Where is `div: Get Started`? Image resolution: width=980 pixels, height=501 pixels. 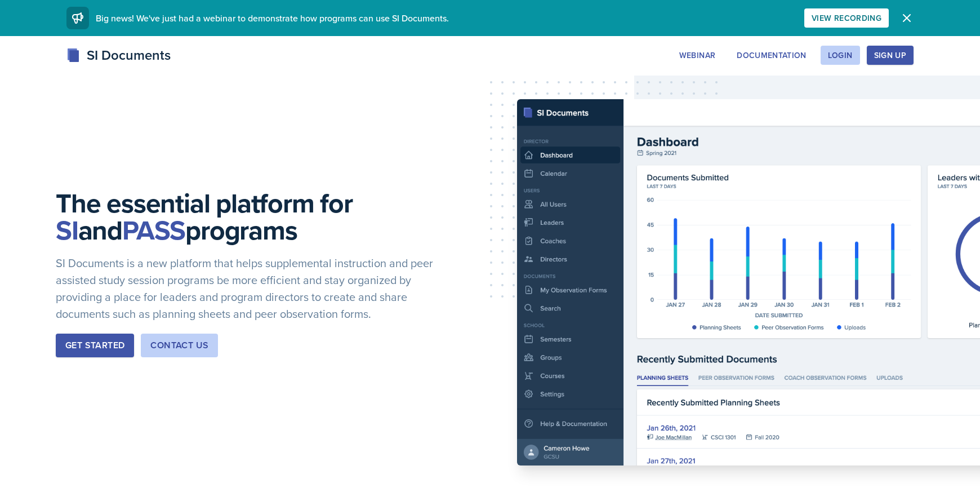 div: Get Started is located at coordinates (94, 346).